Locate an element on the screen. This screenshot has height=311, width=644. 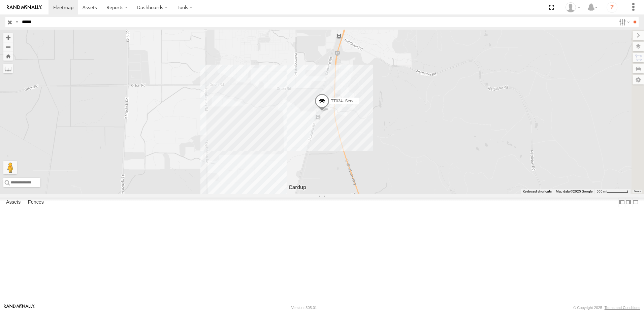
a: Terms is located at coordinates (637, 192).